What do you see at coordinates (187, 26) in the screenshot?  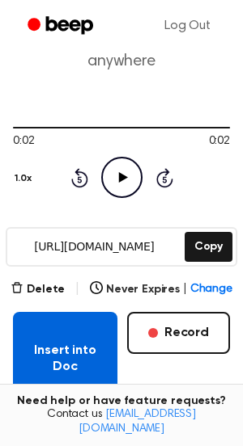 I see `a: Log Out` at bounding box center [187, 26].